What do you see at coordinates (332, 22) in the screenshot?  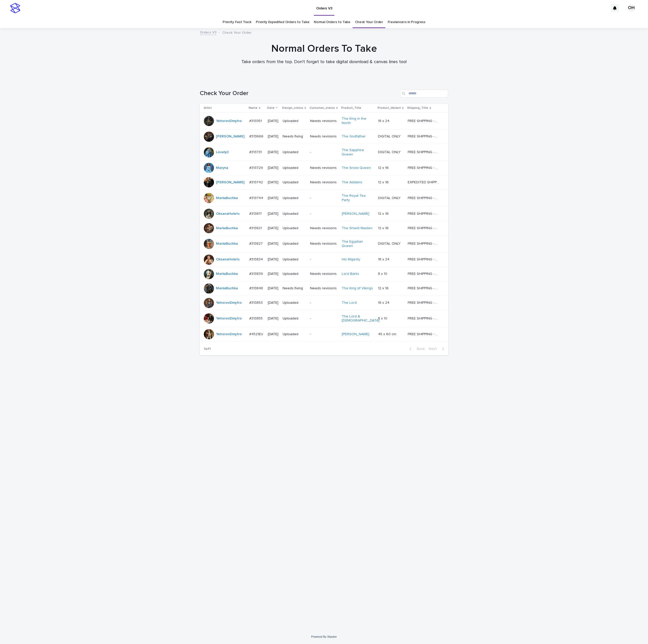 I see `a: Normal Orders to Take` at bounding box center [332, 22].